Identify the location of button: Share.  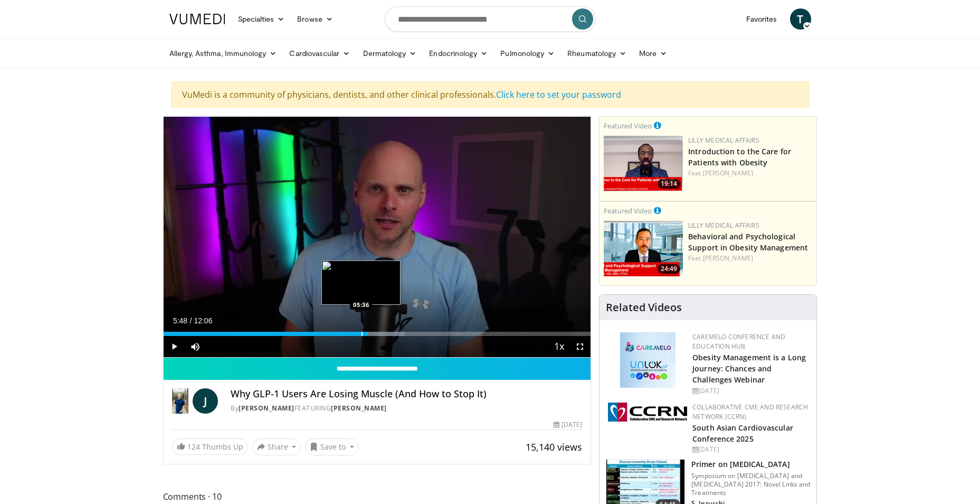
(276, 447).